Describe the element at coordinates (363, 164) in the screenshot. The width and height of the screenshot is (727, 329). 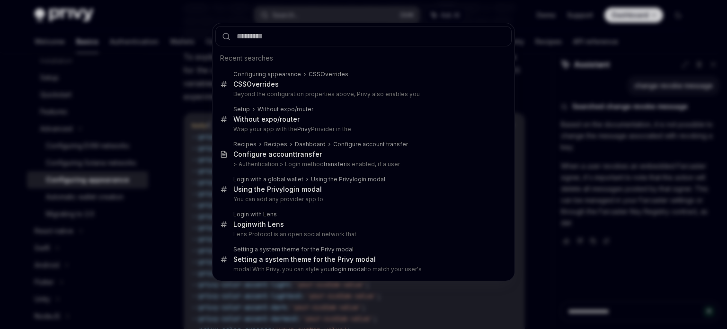
I see `p: > Authentication > Login method is enabled, if a user` at that location.